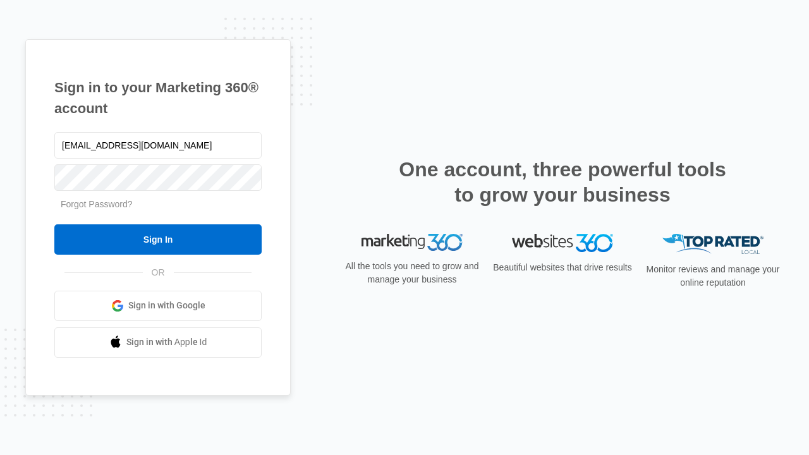 The width and height of the screenshot is (809, 455). I want to click on span: Sign in with Apple Id, so click(167, 342).